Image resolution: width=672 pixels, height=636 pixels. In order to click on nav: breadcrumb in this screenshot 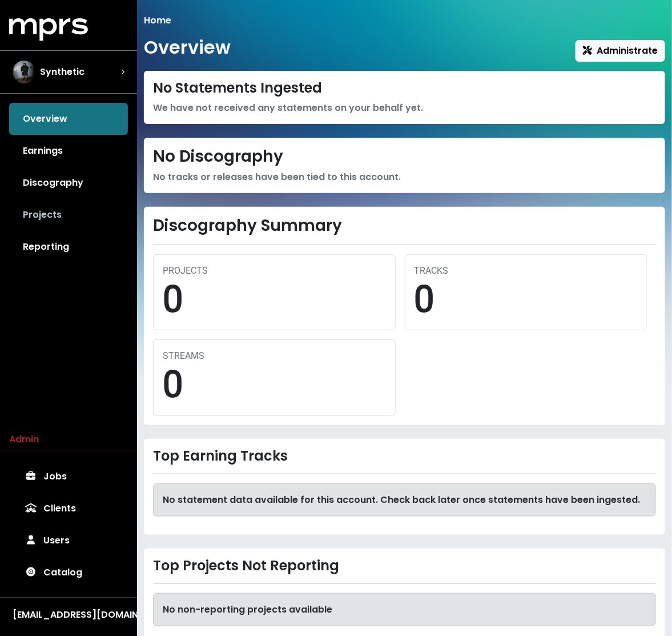, I will do `click(404, 21)`.